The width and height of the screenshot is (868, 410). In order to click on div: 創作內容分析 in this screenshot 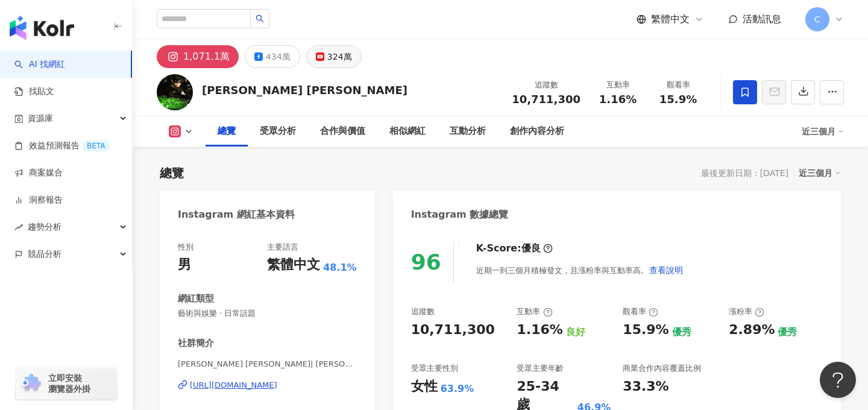, I will do `click(537, 131)`.